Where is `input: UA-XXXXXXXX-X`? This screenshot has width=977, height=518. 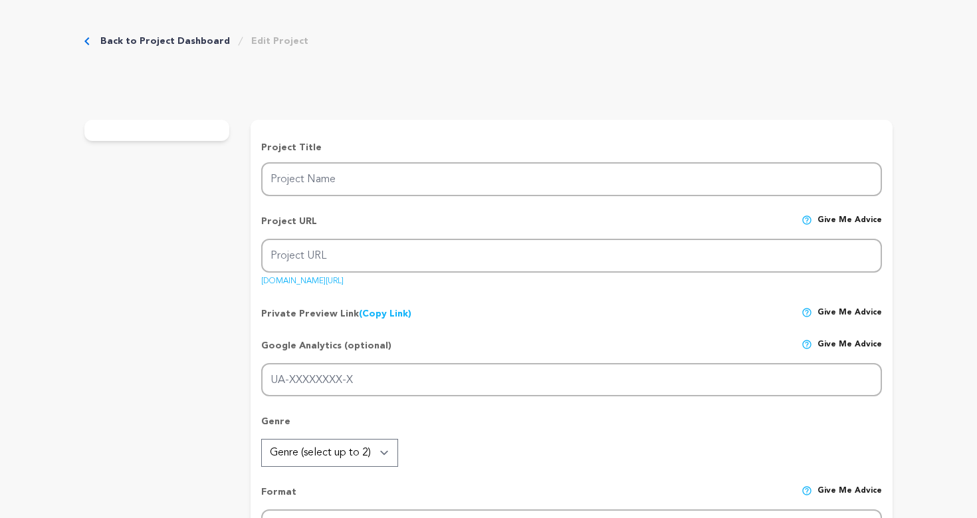
input: UA-XXXXXXXX-X is located at coordinates (572, 380).